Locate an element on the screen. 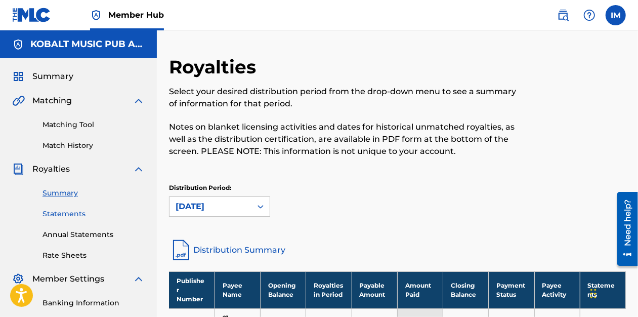 This screenshot has height=317, width=638. h5: KOBALT MUSIC PUB AMERICA INC is located at coordinates (88, 44).